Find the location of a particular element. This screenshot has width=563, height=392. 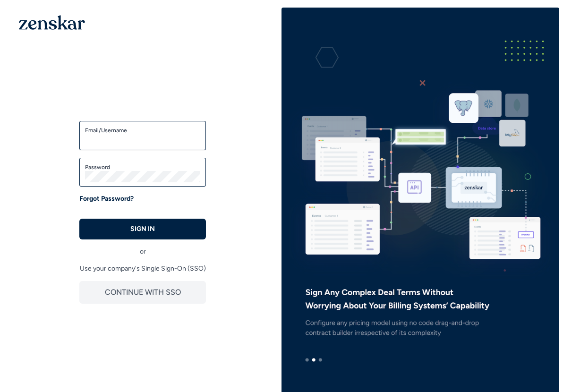

div: or is located at coordinates (143, 248).